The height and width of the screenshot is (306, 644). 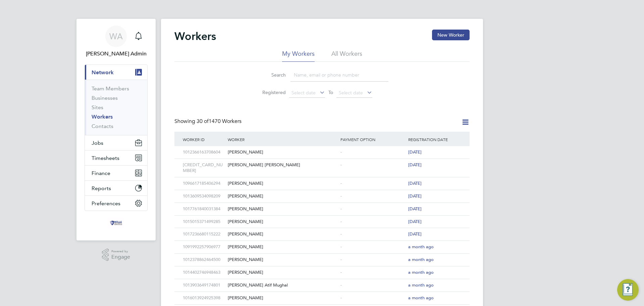 What do you see at coordinates (102, 72) in the screenshot?
I see `span: Network` at bounding box center [102, 72].